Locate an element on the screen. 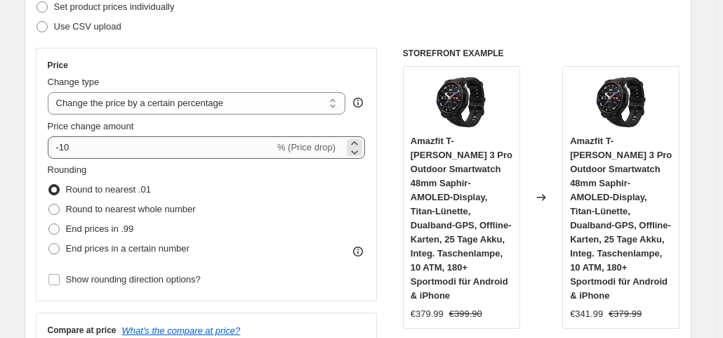 Image resolution: width=723 pixels, height=338 pixels. input: -15 is located at coordinates (161, 148).